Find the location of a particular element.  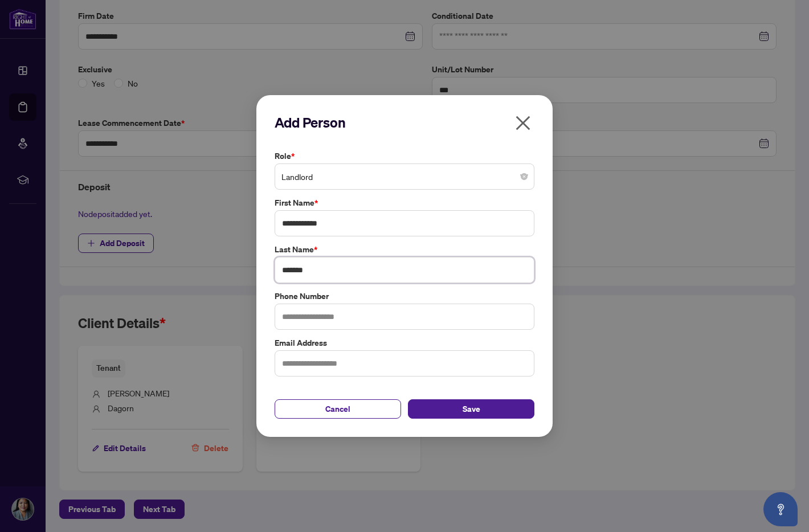

span: close-circle is located at coordinates (524, 177).